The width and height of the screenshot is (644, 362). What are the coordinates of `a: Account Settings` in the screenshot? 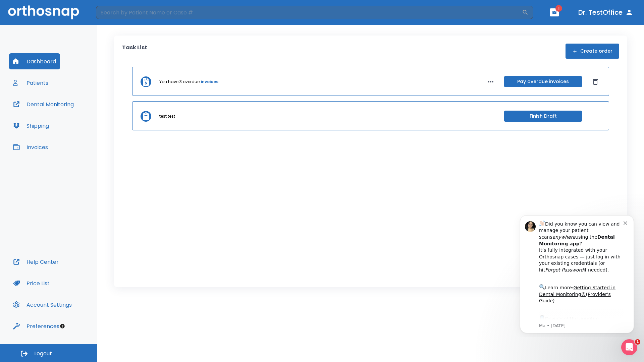 It's located at (42, 305).